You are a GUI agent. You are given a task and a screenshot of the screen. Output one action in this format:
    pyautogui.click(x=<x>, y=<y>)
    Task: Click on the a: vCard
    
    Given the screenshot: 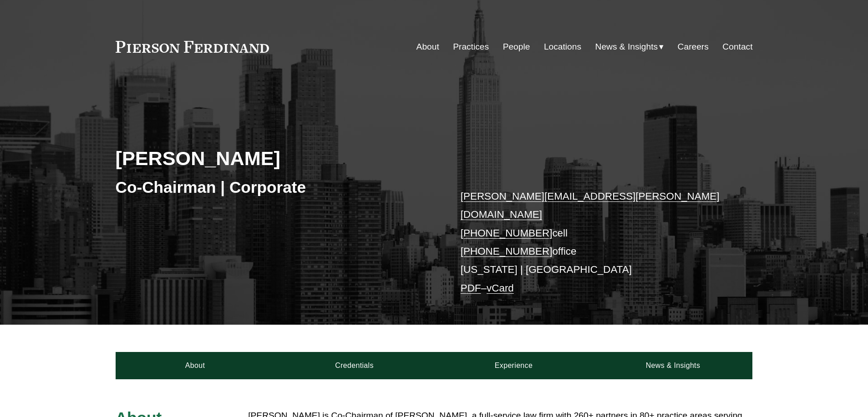 What is the action you would take?
    pyautogui.click(x=500, y=288)
    